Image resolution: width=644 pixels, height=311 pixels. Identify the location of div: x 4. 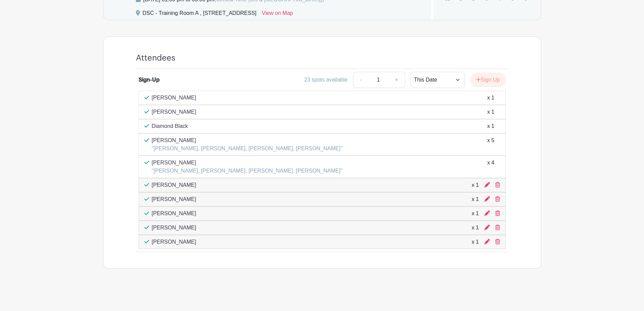
(490, 167).